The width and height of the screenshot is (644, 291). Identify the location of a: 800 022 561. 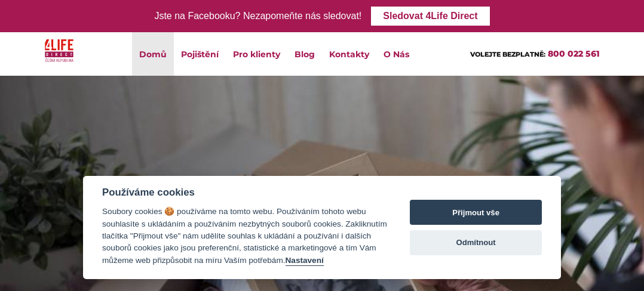
(573, 54).